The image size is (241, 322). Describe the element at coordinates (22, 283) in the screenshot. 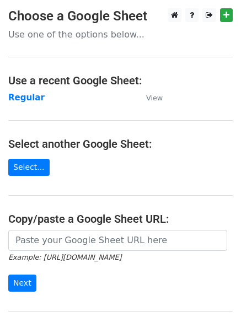

I see `input: Next` at that location.